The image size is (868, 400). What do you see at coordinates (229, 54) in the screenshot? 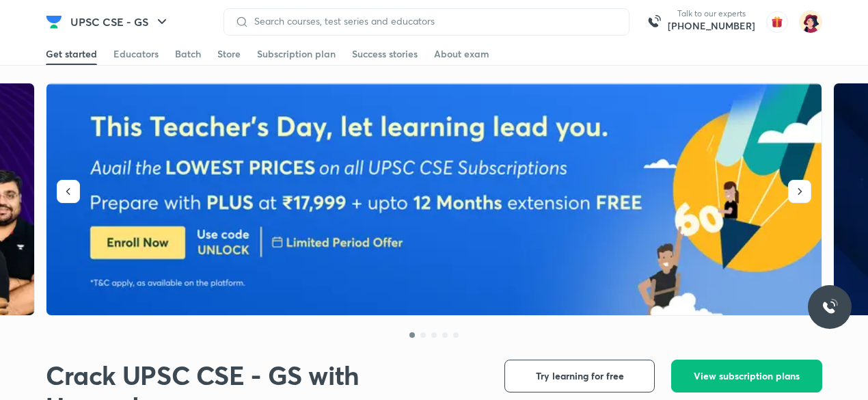
I see `a: Store` at bounding box center [229, 54].